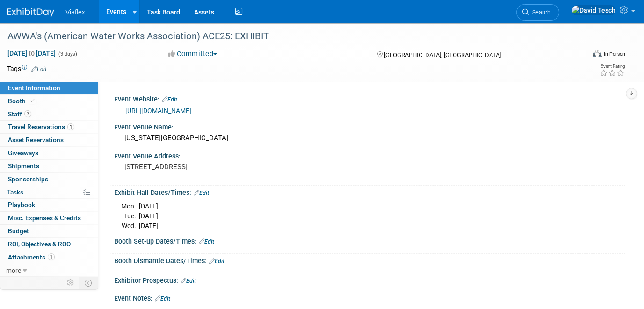  Describe the element at coordinates (70, 282) in the screenshot. I see `td: Personalize Event Tab Strip` at that location.